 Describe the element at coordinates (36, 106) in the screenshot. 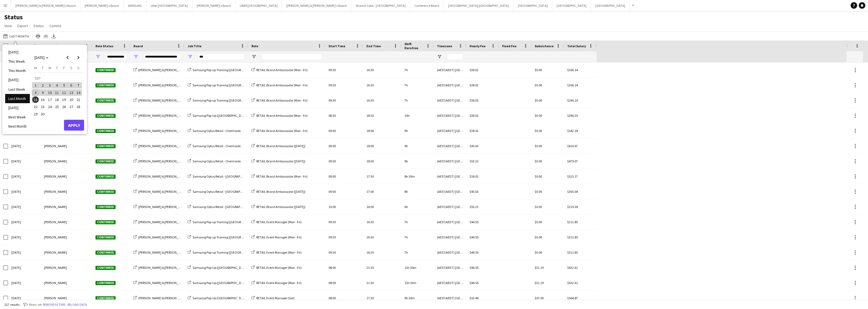

I see `button: 22-09-2025` at that location.